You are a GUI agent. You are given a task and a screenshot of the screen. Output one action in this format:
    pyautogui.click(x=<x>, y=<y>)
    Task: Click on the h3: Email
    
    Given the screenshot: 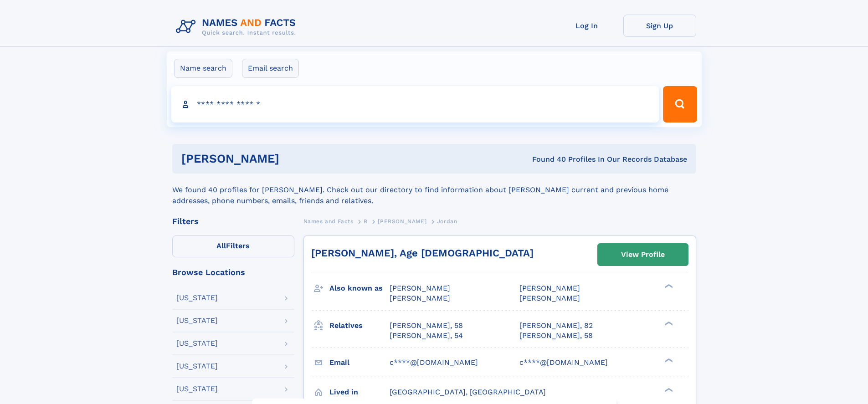 What is the action you would take?
    pyautogui.click(x=360, y=363)
    